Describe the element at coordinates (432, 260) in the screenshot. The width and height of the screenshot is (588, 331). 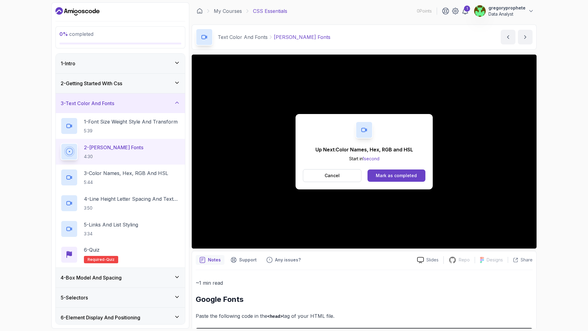
I see `p: Slides` at that location.